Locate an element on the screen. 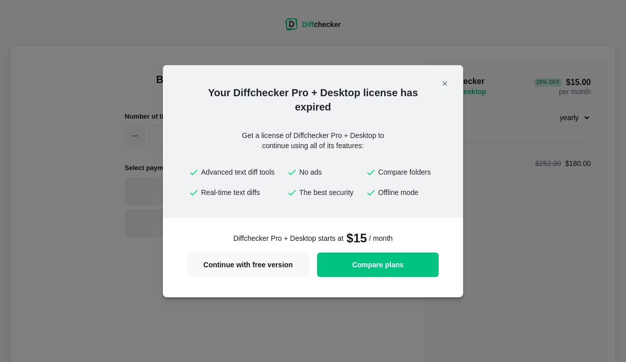  span: / month is located at coordinates (380, 238).